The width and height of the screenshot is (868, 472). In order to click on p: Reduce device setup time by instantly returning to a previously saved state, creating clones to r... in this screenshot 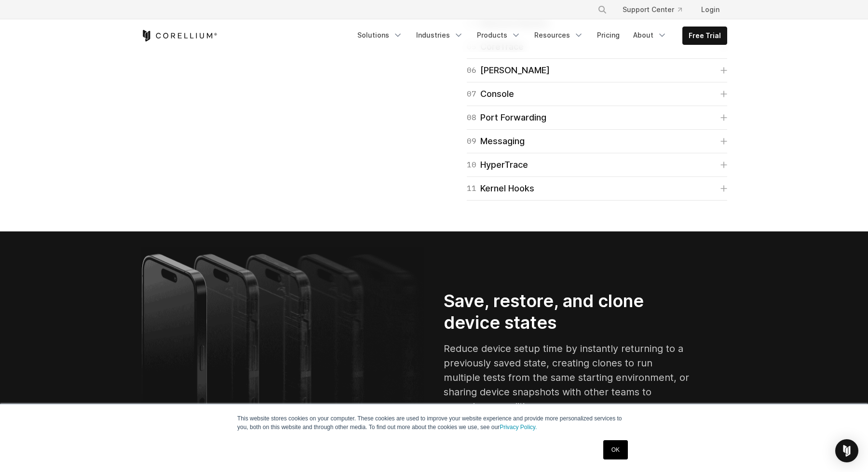, I will do `click(567, 378)`.